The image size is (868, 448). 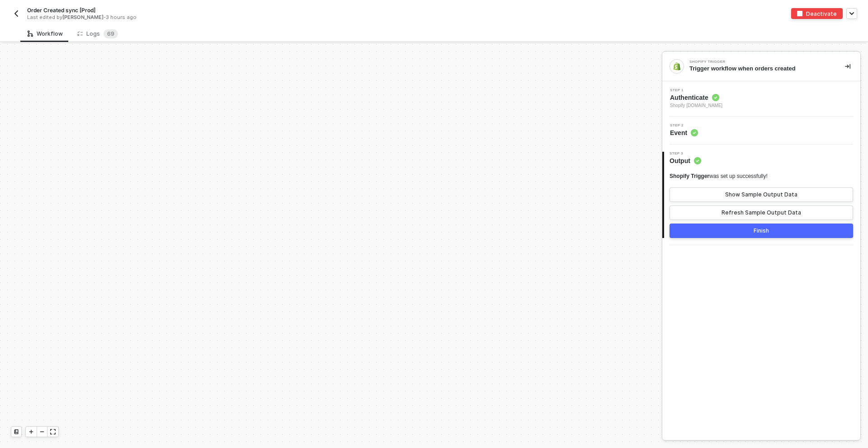 What do you see at coordinates (98, 34) in the screenshot?
I see `div: Logs` at bounding box center [98, 34].